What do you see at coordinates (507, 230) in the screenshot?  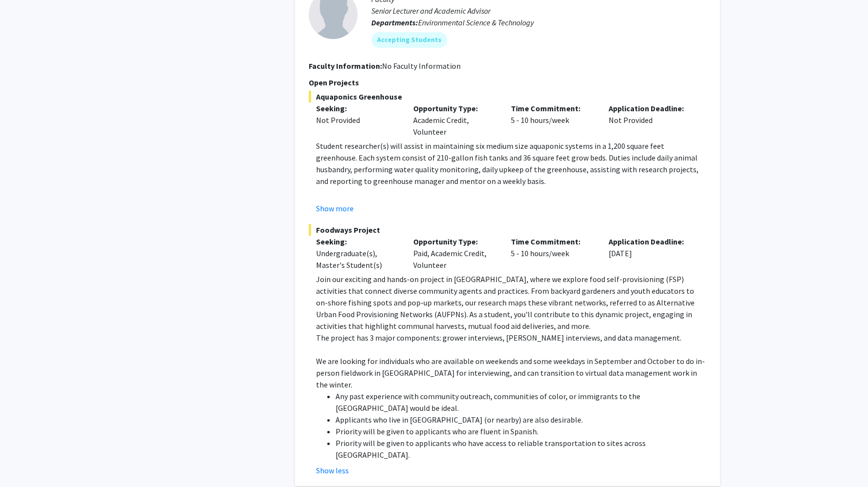 I see `span: Foodways Project` at bounding box center [507, 230].